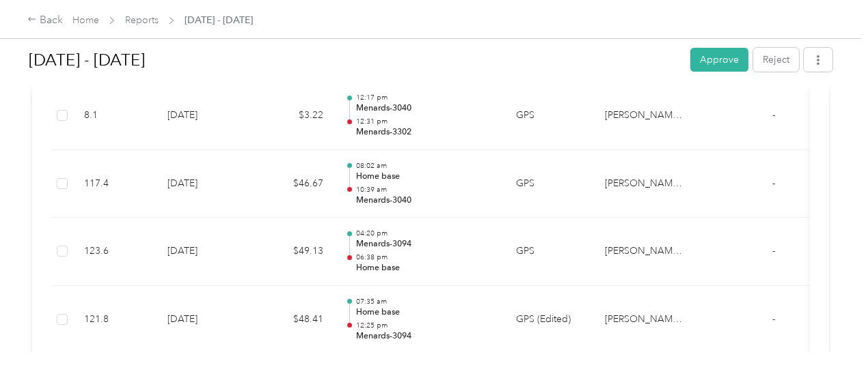 The width and height of the screenshot is (868, 376). Describe the element at coordinates (425, 121) in the screenshot. I see `p: 12:31 pm` at that location.